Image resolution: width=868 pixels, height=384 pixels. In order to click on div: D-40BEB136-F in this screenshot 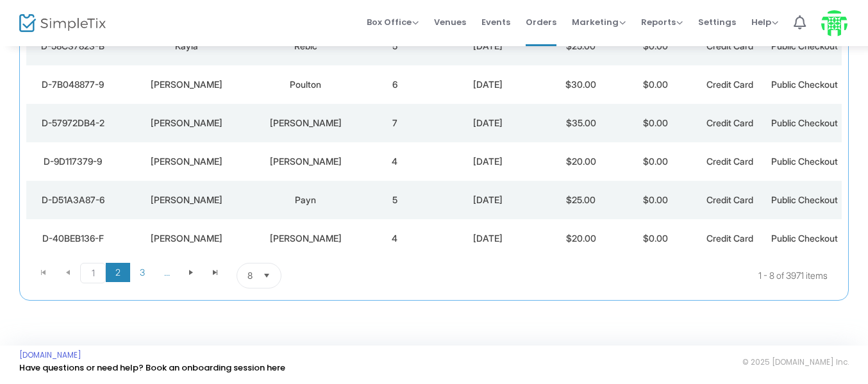, I will do `click(72, 238)`.